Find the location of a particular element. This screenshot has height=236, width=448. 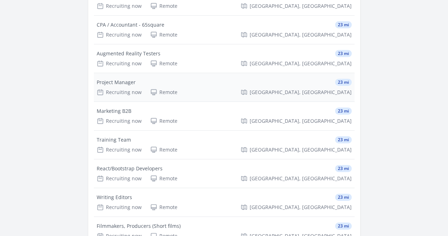

div: Training Team is located at coordinates (114, 140).